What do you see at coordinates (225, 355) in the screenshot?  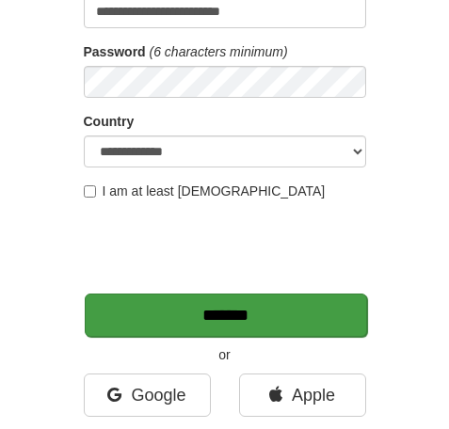 I see `p: or` at bounding box center [225, 355].